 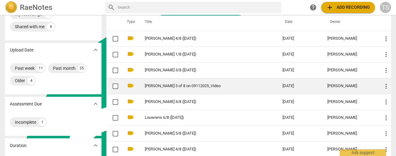 I want to click on th: Date, so click(x=300, y=22).